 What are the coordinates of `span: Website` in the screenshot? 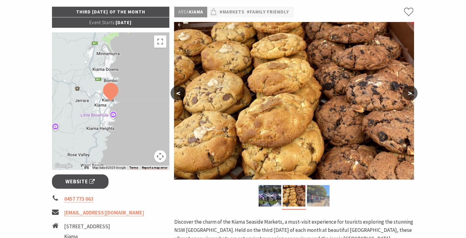 It's located at (80, 182).